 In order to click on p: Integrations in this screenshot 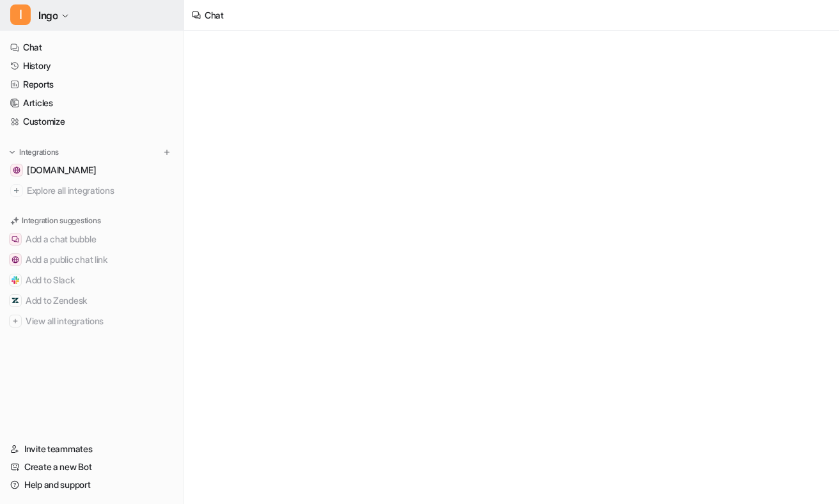, I will do `click(39, 152)`.